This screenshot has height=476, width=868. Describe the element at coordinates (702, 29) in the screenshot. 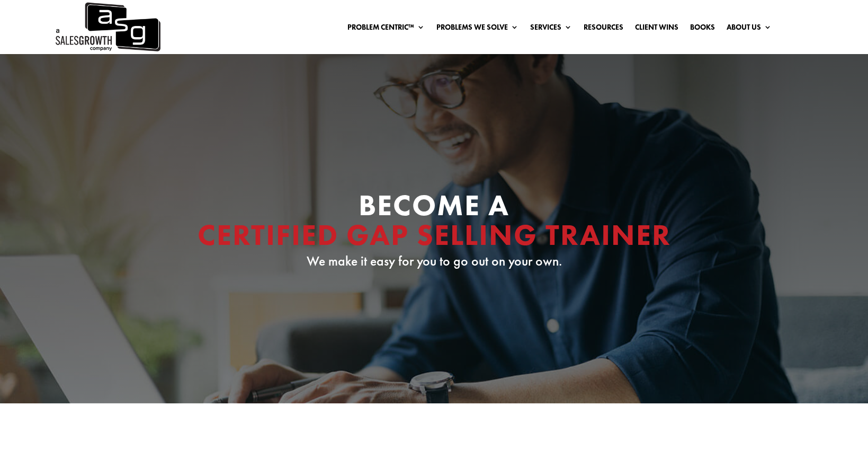

I see `a: Books` at that location.